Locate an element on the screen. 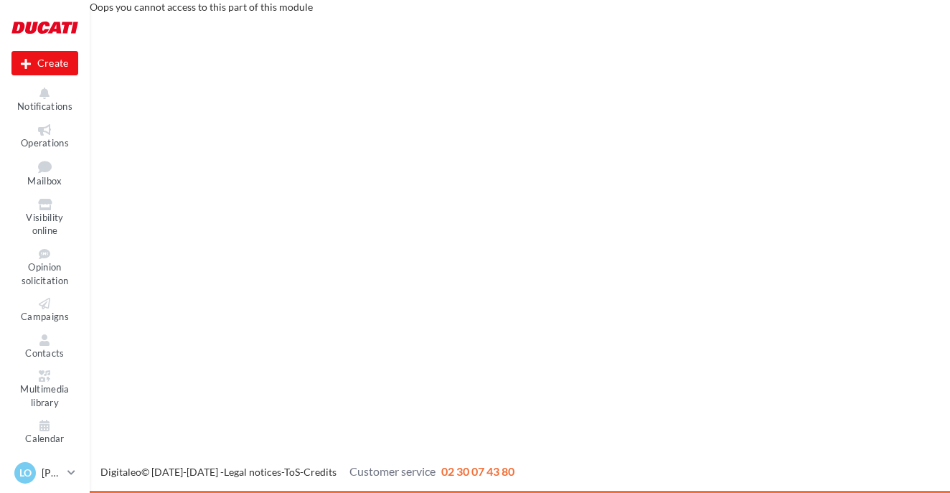 The image size is (950, 493). a: Credits is located at coordinates (320, 471).